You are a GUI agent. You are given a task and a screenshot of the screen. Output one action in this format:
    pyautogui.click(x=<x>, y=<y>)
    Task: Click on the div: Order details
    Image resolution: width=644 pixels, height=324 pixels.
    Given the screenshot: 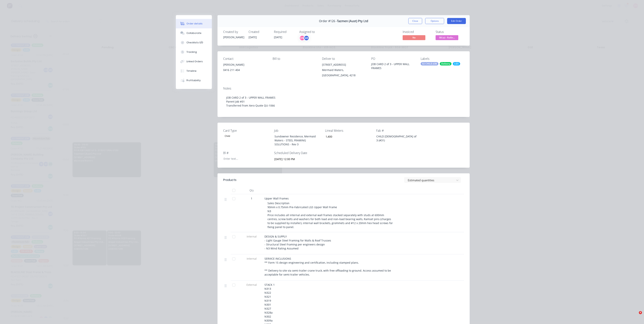 What is the action you would take?
    pyautogui.click(x=194, y=24)
    